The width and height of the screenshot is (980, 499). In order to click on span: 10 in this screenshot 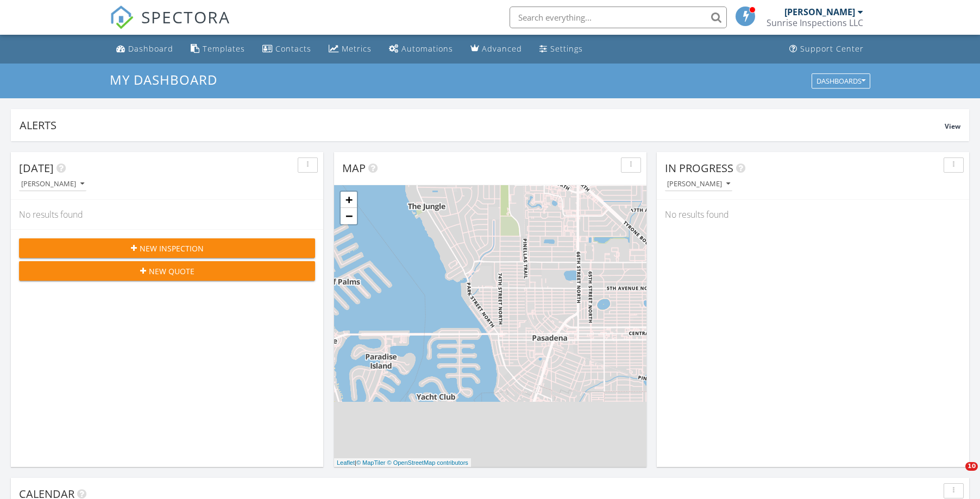, I will do `click(971, 466)`.